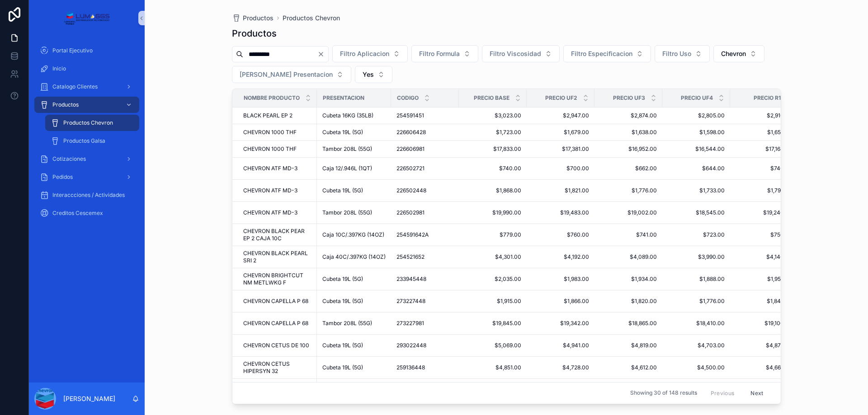 The width and height of the screenshot is (868, 415). What do you see at coordinates (258, 18) in the screenshot?
I see `span: Productos` at bounding box center [258, 18].